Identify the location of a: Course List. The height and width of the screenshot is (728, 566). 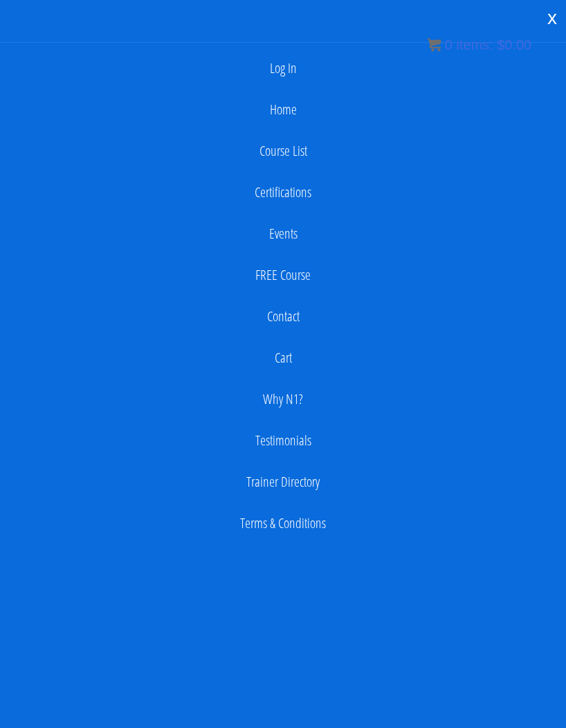
(283, 151).